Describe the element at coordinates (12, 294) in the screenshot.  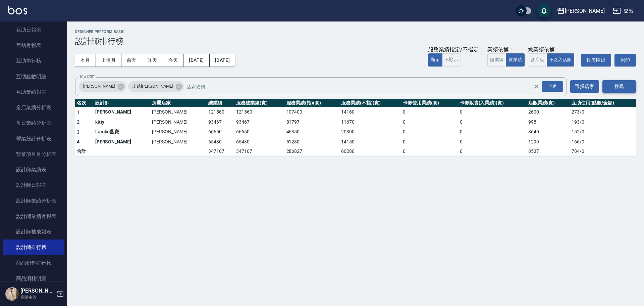
I see `img: Person` at that location.